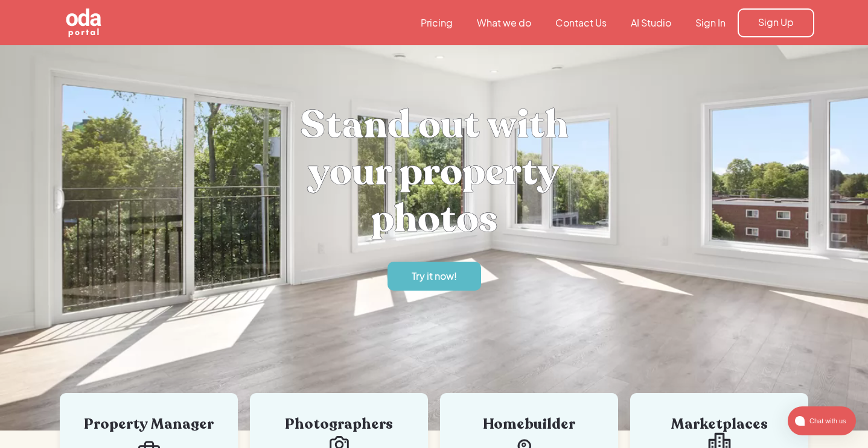 The image size is (868, 448). Describe the element at coordinates (821, 421) in the screenshot. I see `button: atlas-launcher` at that location.